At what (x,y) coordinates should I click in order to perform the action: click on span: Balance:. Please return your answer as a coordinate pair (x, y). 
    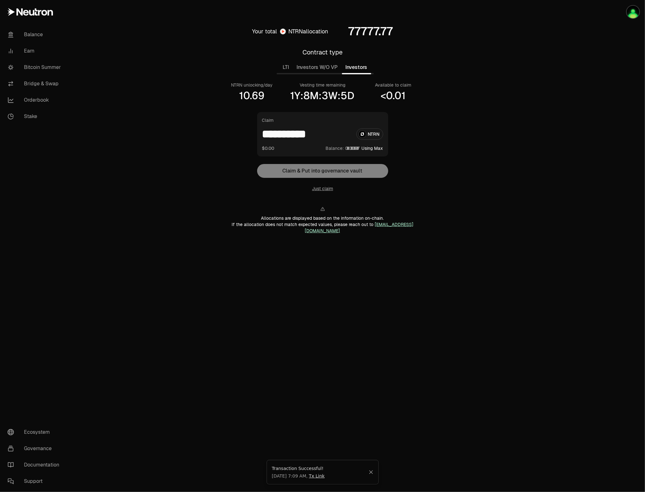
    Looking at the image, I should click on (335, 148).